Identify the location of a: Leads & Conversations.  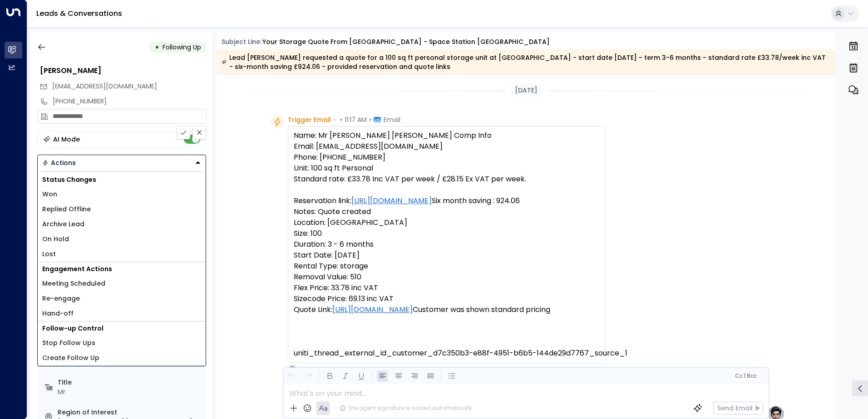
(79, 13).